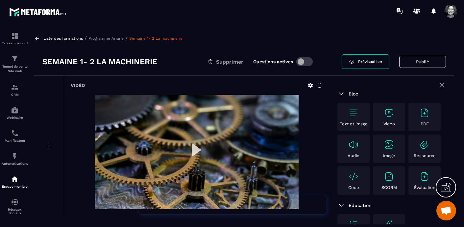  What do you see at coordinates (63, 38) in the screenshot?
I see `p: Liste des formations` at bounding box center [63, 38].